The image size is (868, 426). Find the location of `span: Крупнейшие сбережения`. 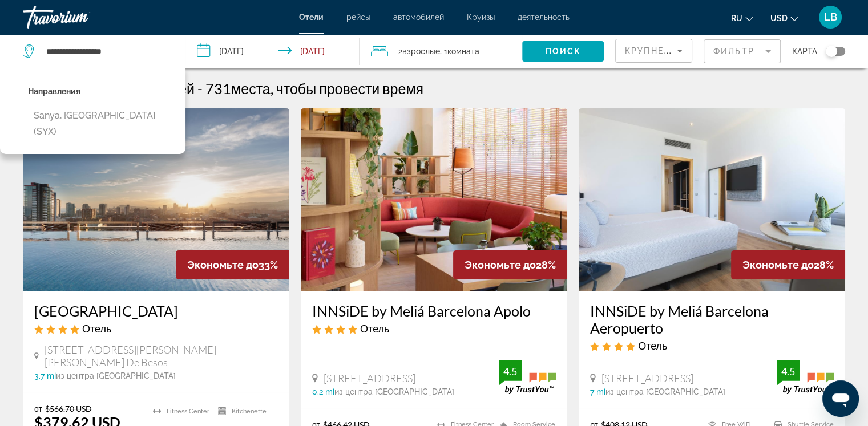

span: Крупнейшие сбережения is located at coordinates (694, 51).